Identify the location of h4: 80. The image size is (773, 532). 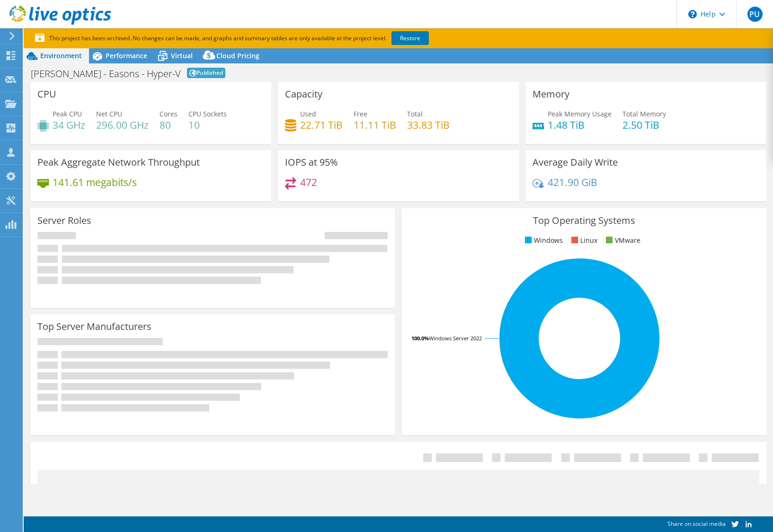
(169, 125).